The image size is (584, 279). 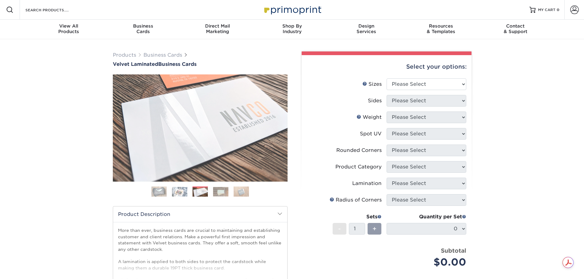 I want to click on a: BusinessCards, so click(x=143, y=29).